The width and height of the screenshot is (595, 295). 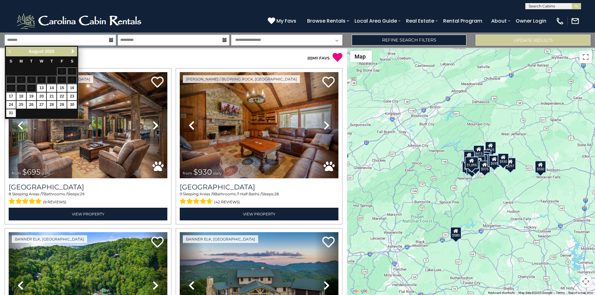 I want to click on img: White-1-2.png, so click(x=80, y=21).